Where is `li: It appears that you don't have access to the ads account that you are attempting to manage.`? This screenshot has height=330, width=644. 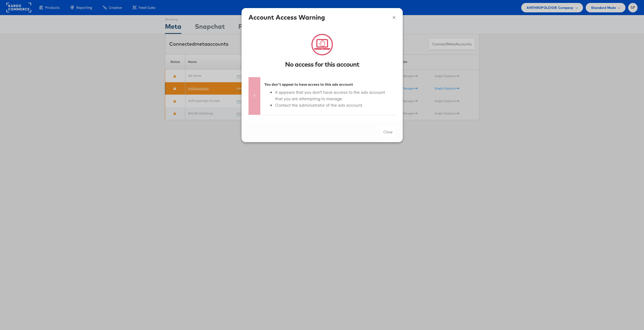 li: It appears that you don't have access to the ads account that you are attempting to manage. is located at coordinates (333, 95).